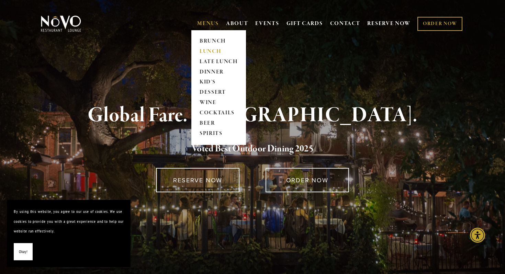 The image size is (505, 274). Describe the element at coordinates (23, 252) in the screenshot. I see `button: Okay!` at that location.